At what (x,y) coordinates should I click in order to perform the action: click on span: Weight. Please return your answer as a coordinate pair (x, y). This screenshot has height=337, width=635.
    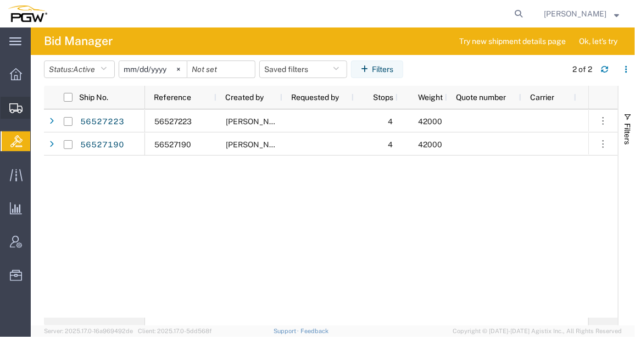
    Looking at the image, I should click on (424, 97).